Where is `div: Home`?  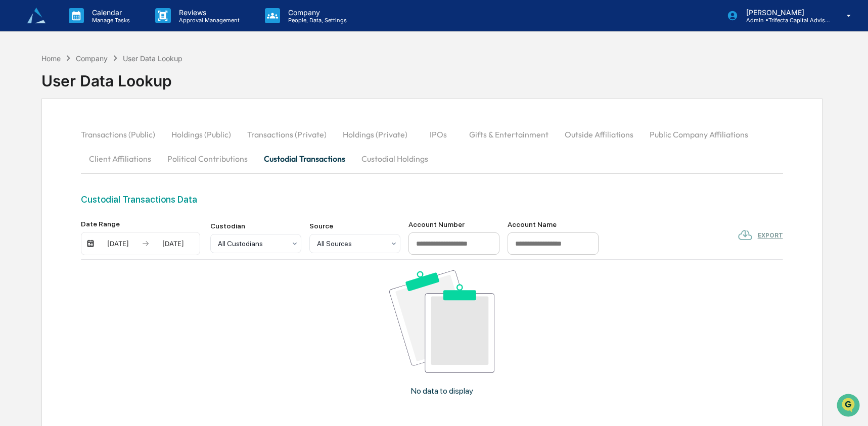 div: Home is located at coordinates (51, 58).